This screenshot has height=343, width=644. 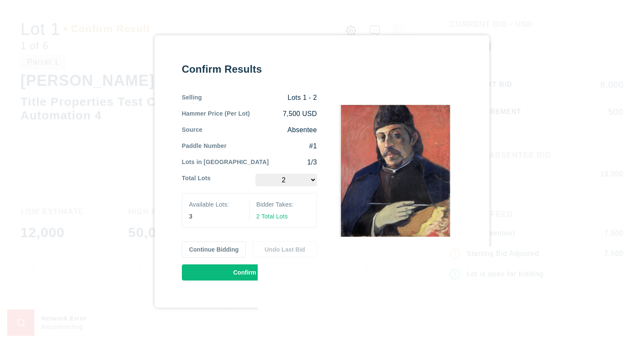 I want to click on button: Undo Last Bid, so click(x=284, y=250).